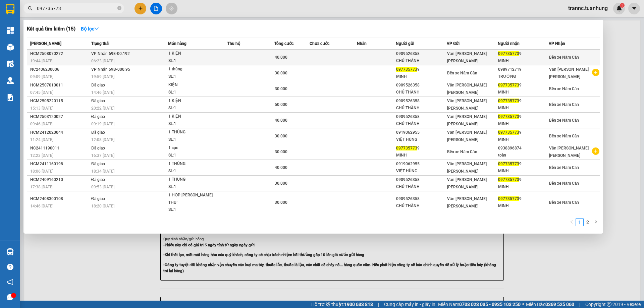 Image resolution: width=644 pixels, height=308 pixels. I want to click on img: solution-icon, so click(10, 97).